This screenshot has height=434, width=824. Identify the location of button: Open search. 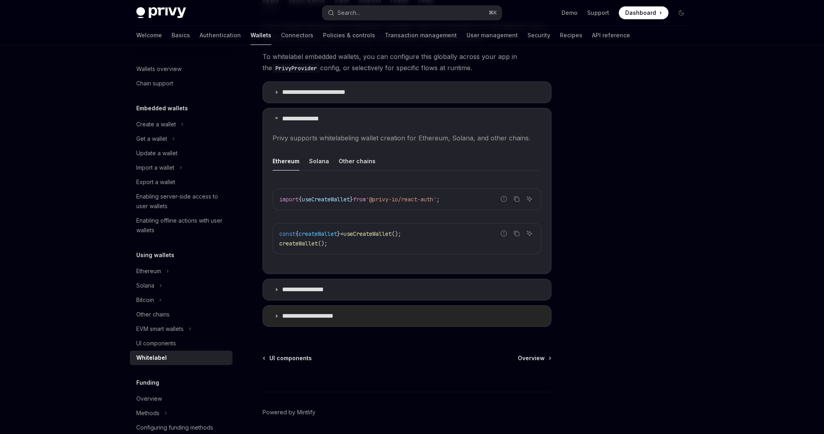
(412, 13).